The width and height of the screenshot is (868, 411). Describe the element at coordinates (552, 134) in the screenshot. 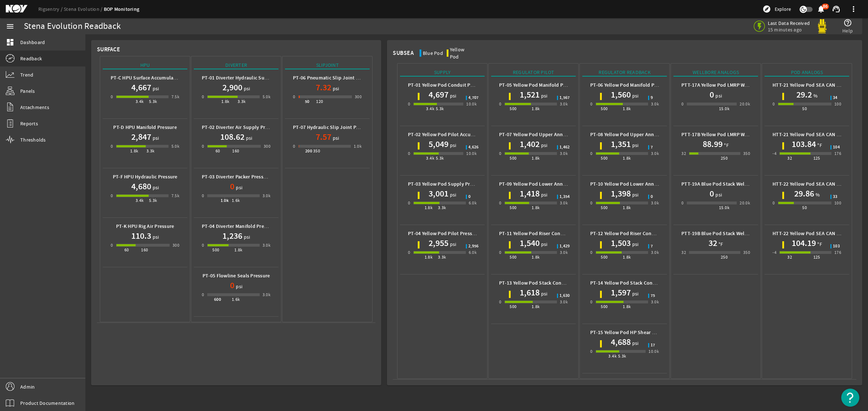

I see `b: PT-07 Yellow Pod Upper Annular Pilot Pressure` at that location.